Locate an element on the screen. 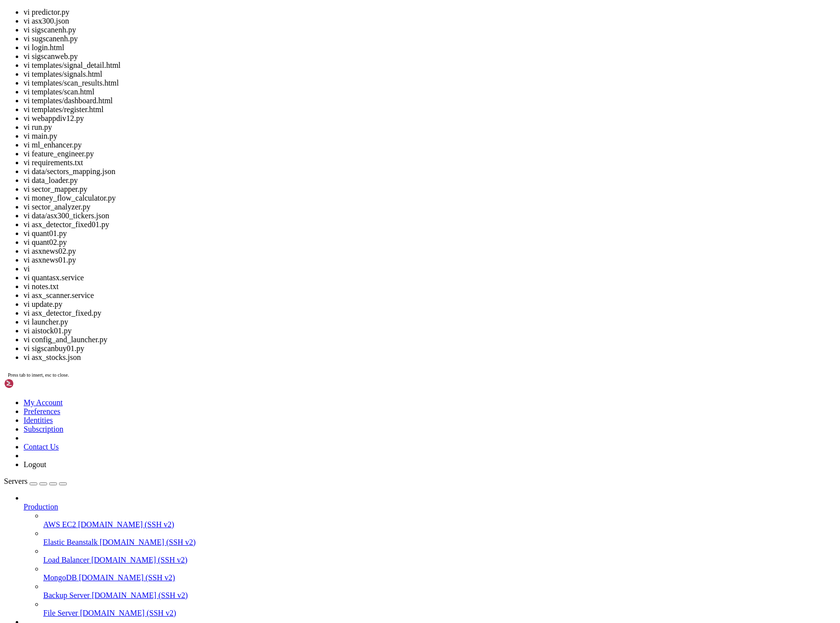 The width and height of the screenshot is (840, 623). a: Production is located at coordinates (430, 507).